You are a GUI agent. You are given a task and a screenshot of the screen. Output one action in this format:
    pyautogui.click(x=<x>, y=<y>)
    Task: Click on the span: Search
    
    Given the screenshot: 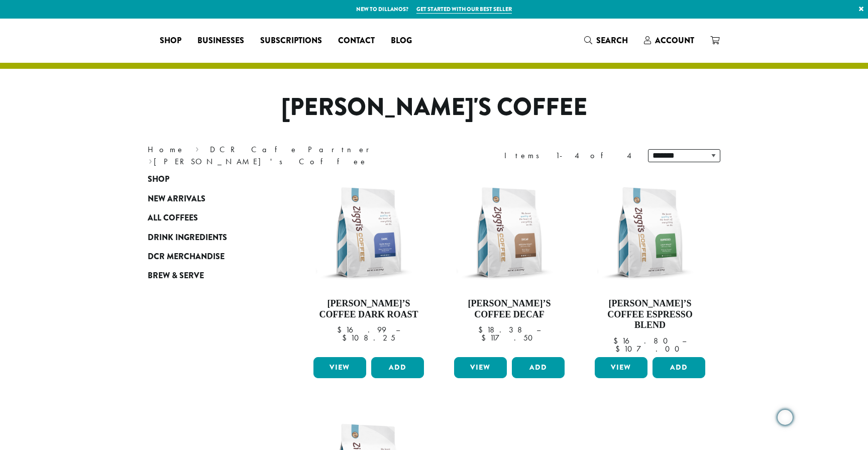 What is the action you would take?
    pyautogui.click(x=612, y=40)
    